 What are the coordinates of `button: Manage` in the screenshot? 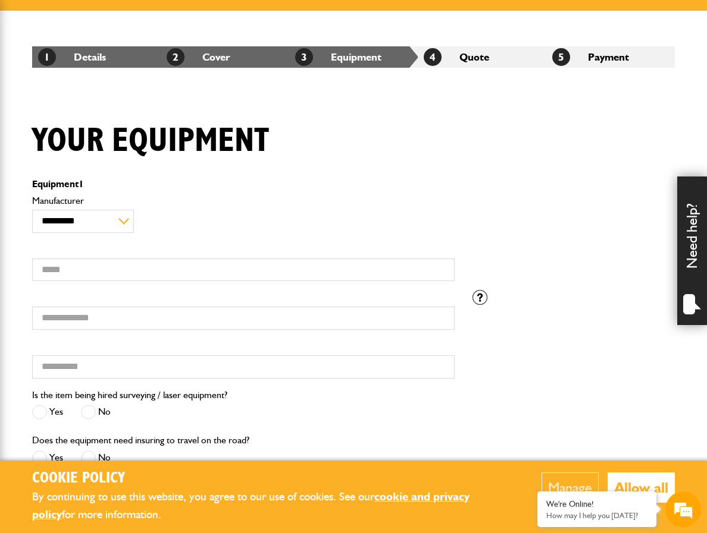 It's located at (570, 488).